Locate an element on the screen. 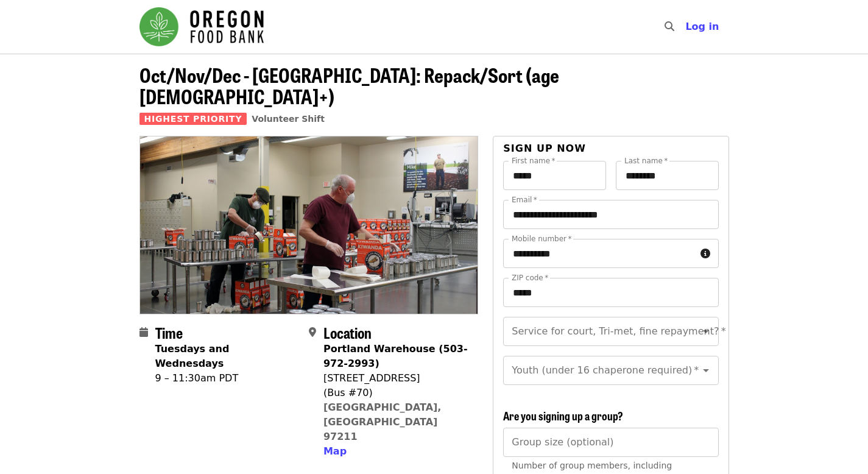 Image resolution: width=868 pixels, height=474 pixels. label: Email is located at coordinates (524, 200).